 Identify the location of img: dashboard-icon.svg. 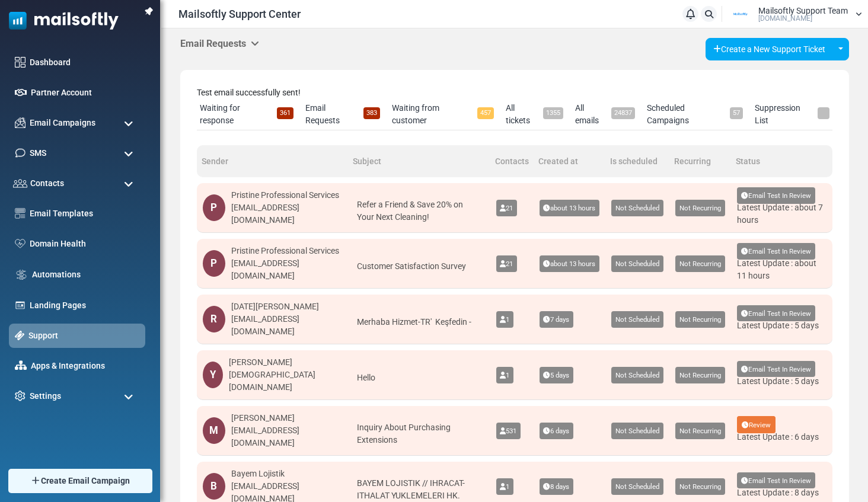
(20, 62).